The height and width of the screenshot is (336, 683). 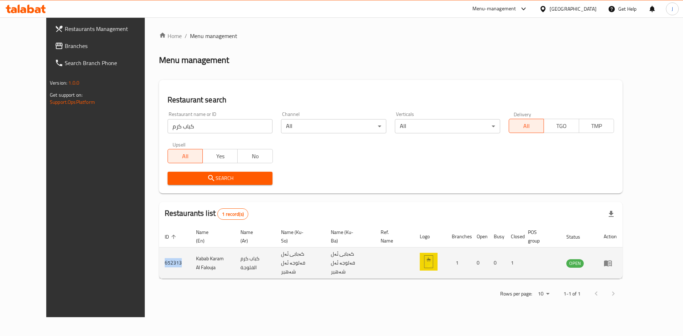 What do you see at coordinates (255, 263) in the screenshot?
I see `td: كباب كرم الفلوجة` at bounding box center [255, 263].